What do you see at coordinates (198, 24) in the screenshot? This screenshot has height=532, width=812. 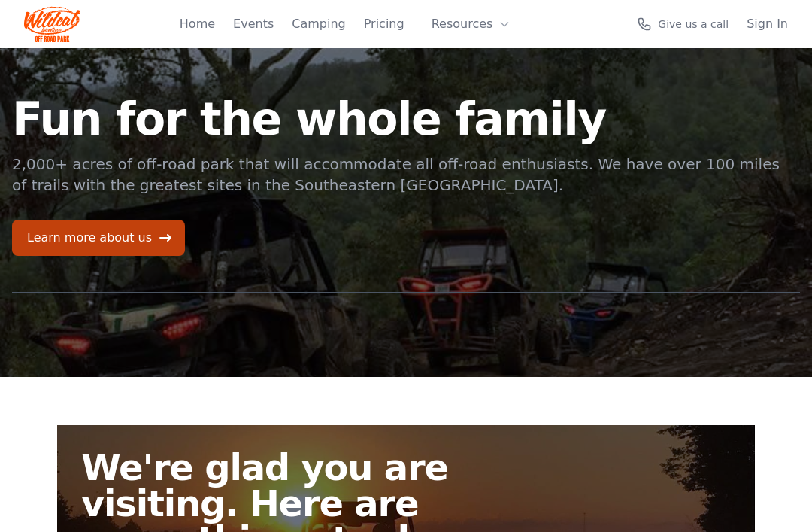 I see `a: Home` at bounding box center [198, 24].